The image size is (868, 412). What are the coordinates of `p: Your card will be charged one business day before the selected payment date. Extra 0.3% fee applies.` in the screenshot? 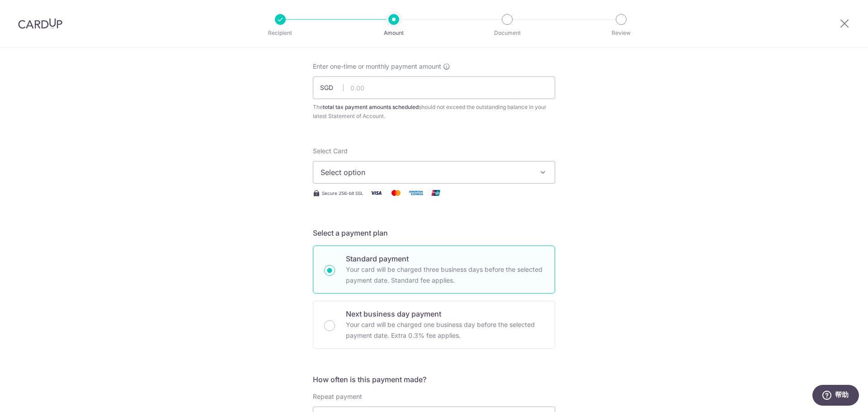 It's located at (445, 330).